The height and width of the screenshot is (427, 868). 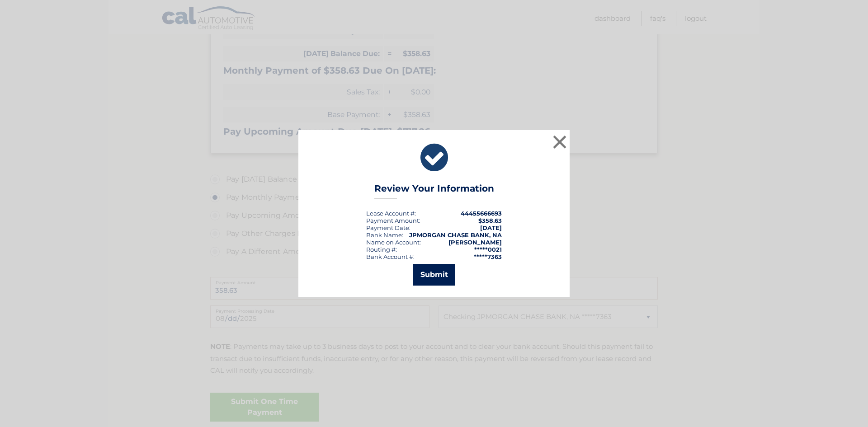 I want to click on span: $358.63, so click(x=490, y=221).